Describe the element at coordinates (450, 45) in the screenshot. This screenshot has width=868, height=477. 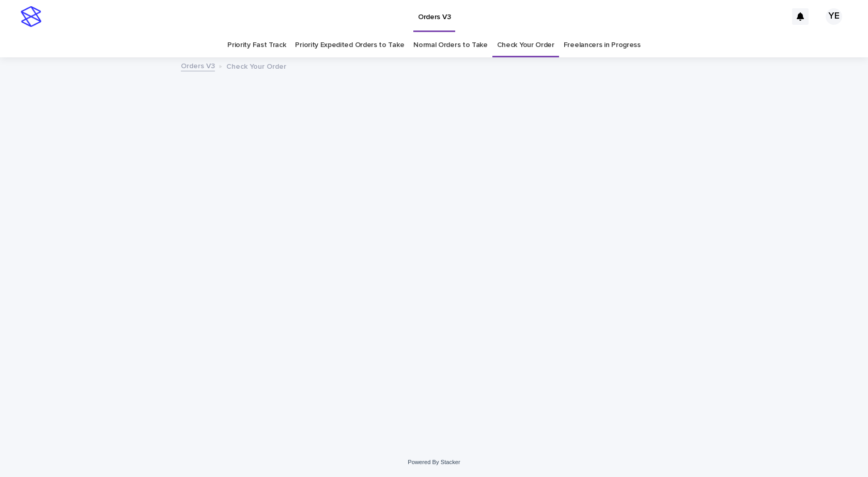
I see `a: Normal Orders to Take` at that location.